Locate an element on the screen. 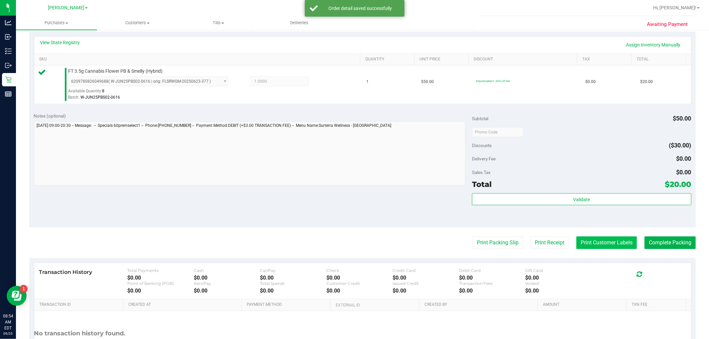 This screenshot has width=709, height=339. div: Order detail saved successfully is located at coordinates (360, 8).